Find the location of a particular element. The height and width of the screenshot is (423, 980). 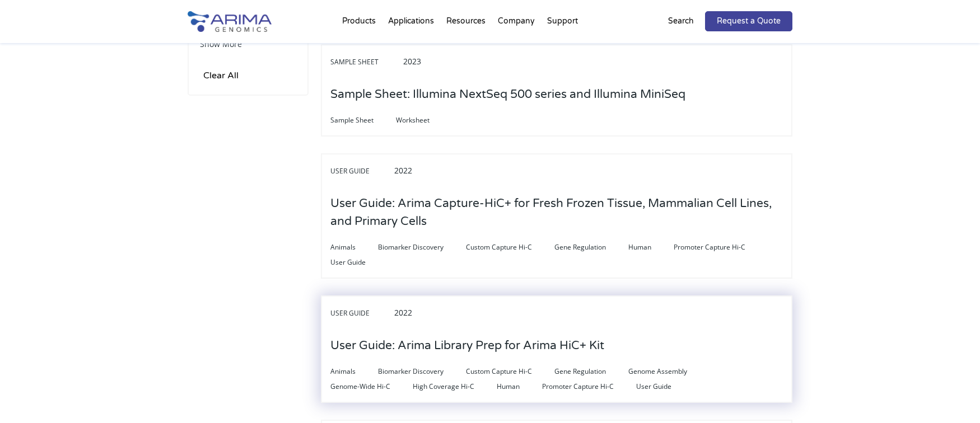

span: Genome-Wide Hi-C is located at coordinates (372, 386).